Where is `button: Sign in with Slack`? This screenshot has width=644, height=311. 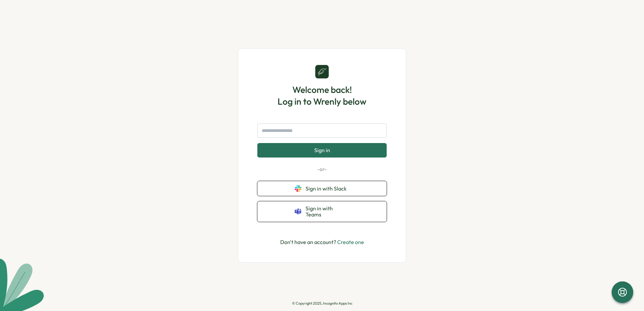 button: Sign in with Slack is located at coordinates (322, 188).